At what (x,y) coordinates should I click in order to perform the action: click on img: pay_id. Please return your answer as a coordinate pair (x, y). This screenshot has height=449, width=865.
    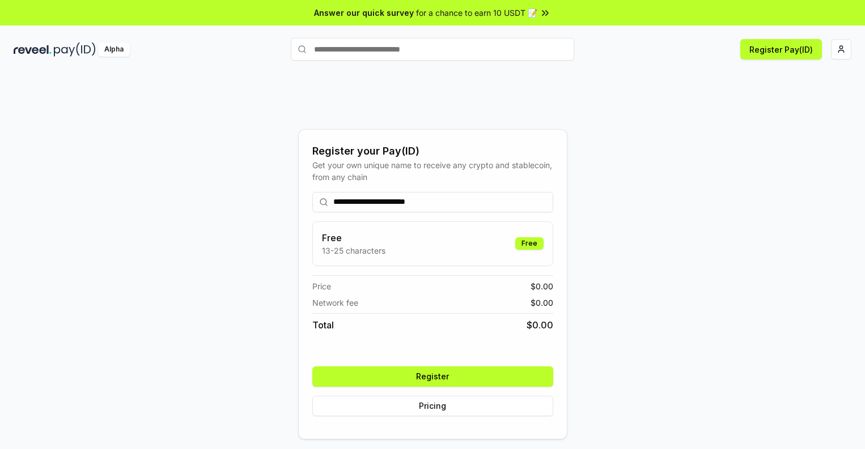
    Looking at the image, I should click on (75, 49).